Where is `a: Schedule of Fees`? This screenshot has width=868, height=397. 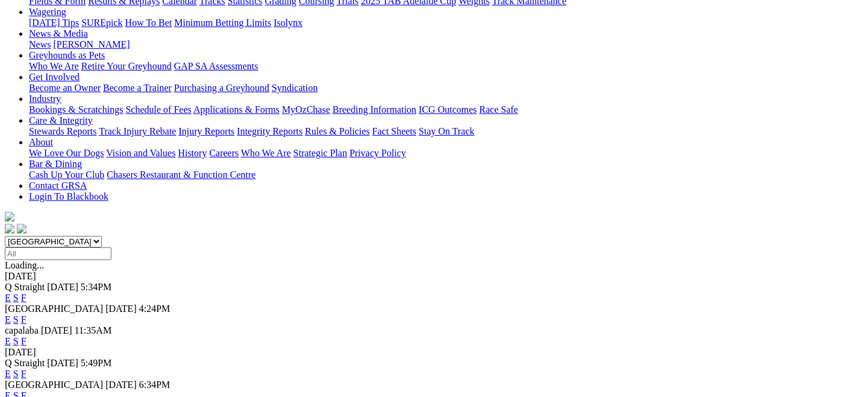
a: Schedule of Fees is located at coordinates (158, 109).